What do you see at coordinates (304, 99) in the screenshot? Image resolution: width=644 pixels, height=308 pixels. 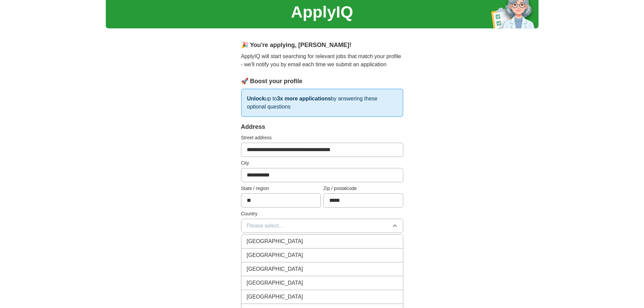 I see `strong: 3x more applications` at bounding box center [304, 99].